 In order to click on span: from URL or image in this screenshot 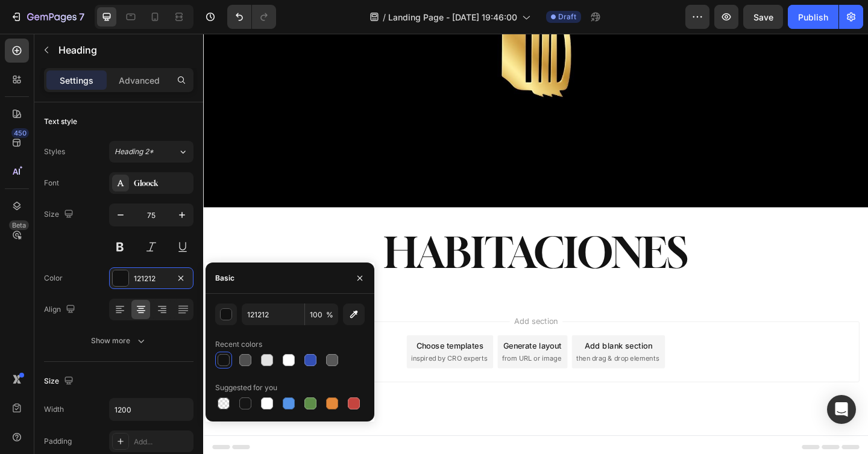, I will do `click(356, 353)`.